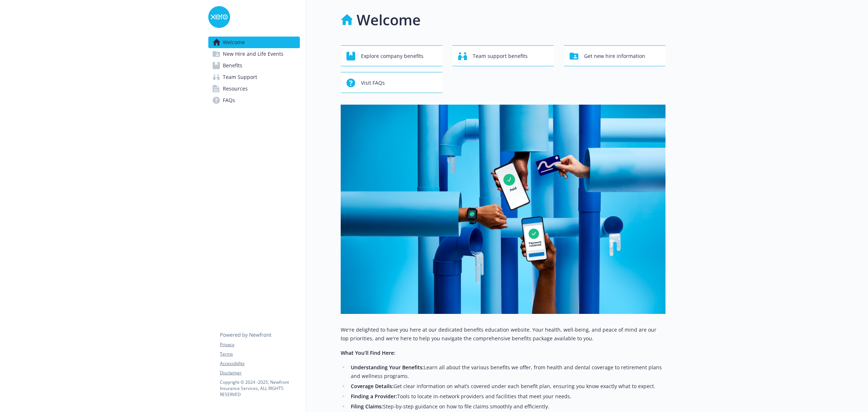  I want to click on p: Copyright © 2024 - 2025 , Newfront Insurance Services, ALL RIGHTS RESERVED, so click(260, 388).